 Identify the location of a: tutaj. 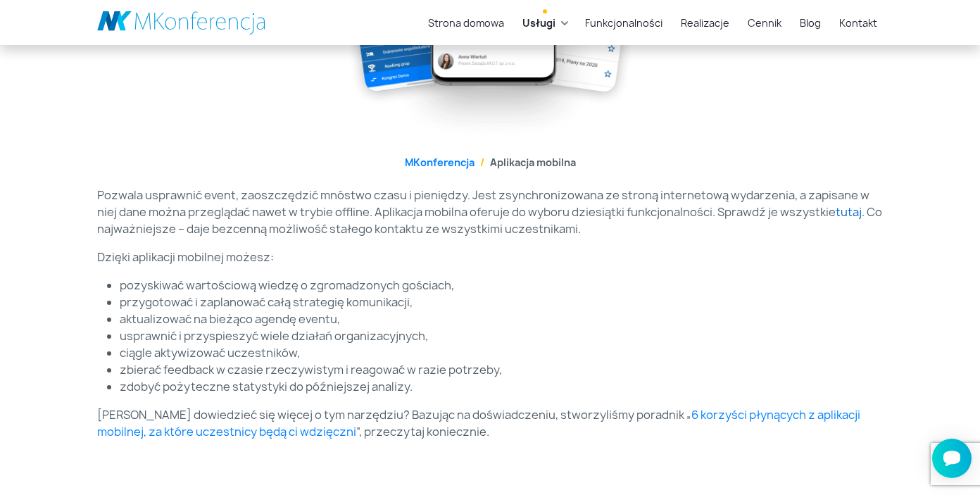
(848, 212).